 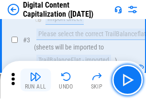 I want to click on button: Undo, so click(x=66, y=80).